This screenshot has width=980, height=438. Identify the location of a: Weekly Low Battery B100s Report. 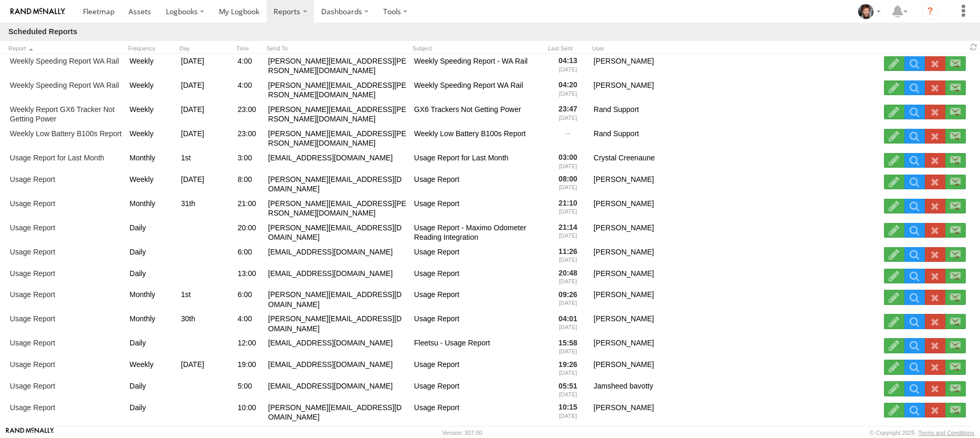
(66, 138).